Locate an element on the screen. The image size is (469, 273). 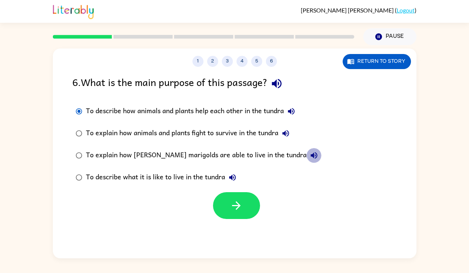
button: Pause is located at coordinates (390, 37).